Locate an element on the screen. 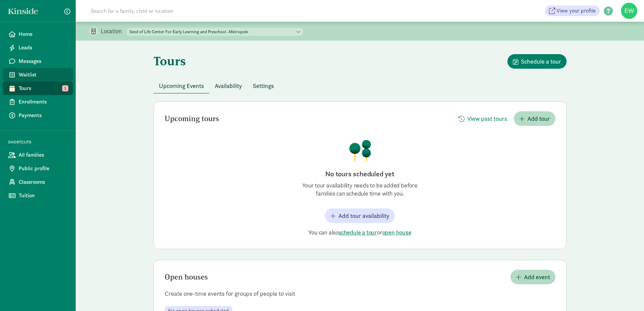  span: schedule a tour is located at coordinates (358, 232).